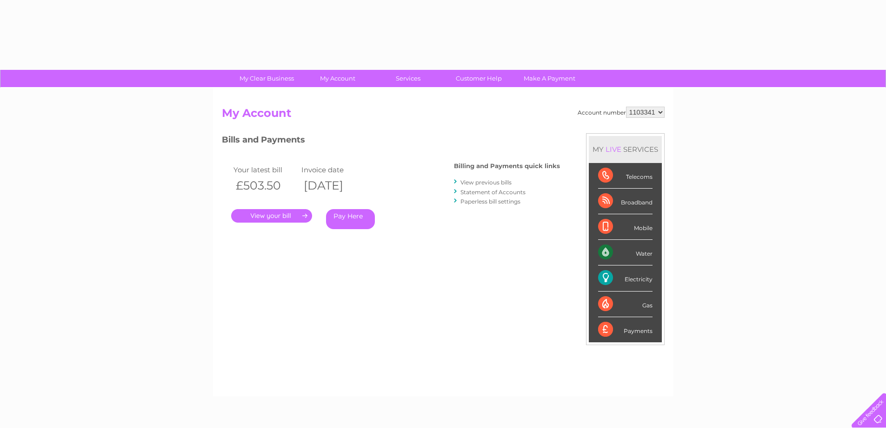 This screenshot has height=428, width=886. What do you see at coordinates (391, 141) in the screenshot?
I see `h3: Bills and Payments` at bounding box center [391, 141].